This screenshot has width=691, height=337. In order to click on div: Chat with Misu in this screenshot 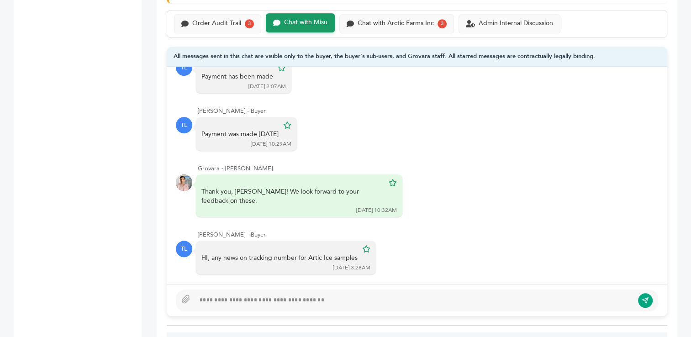, I will do `click(305, 22)`.